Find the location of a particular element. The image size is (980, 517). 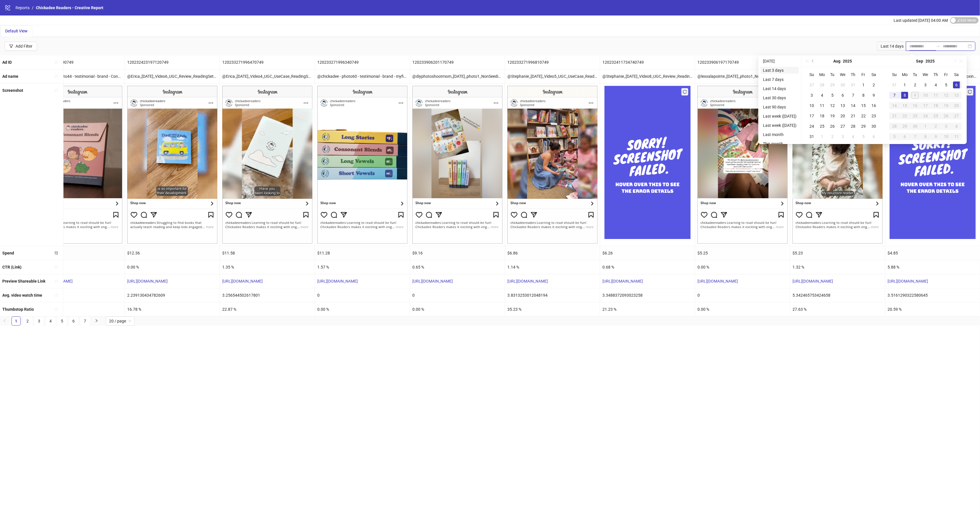

td: 2025-09-30 is located at coordinates (914, 127).